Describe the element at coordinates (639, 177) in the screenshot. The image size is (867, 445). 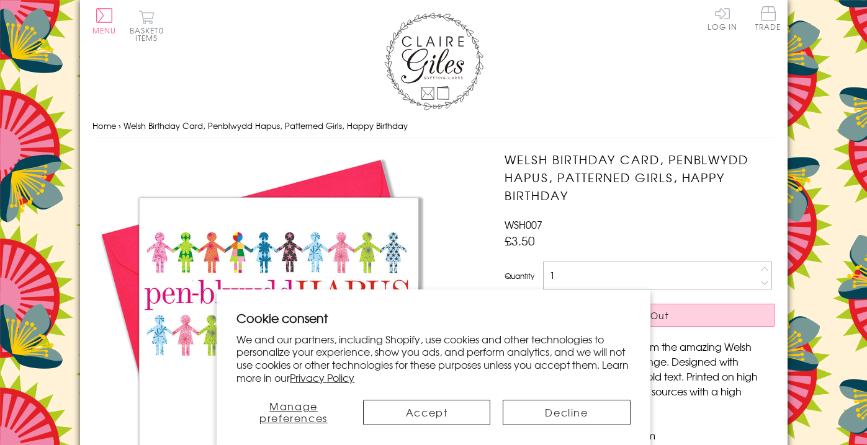
I see `h1: Welsh Birthday Card, Penblwydd Hapus, Patterned Girls, Happy Birthday` at that location.